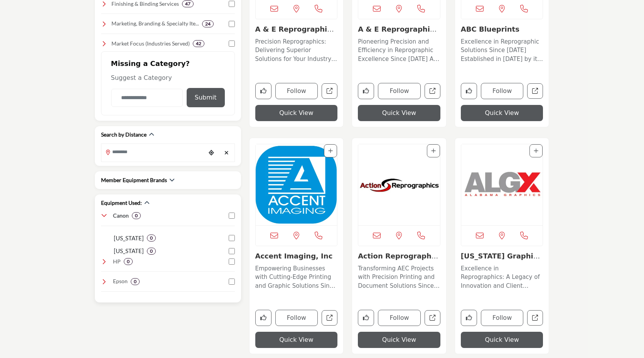 This screenshot has height=358, width=644. Describe the element at coordinates (232, 24) in the screenshot. I see `input: Select Marketing, Branding & Specialty Items checkbox` at that location.